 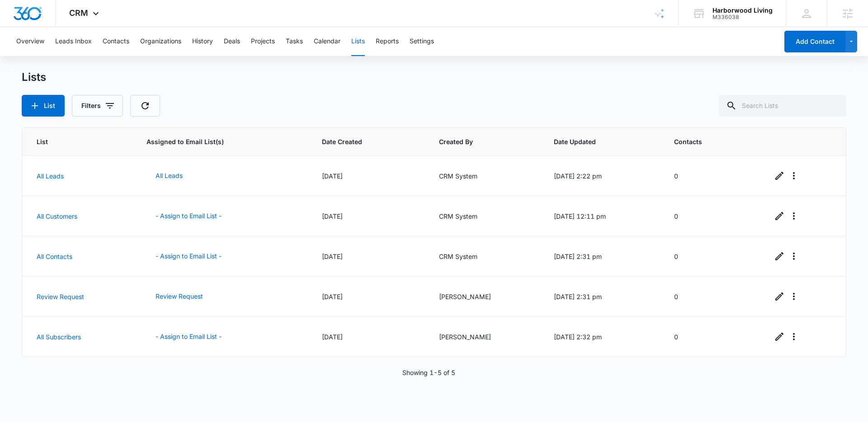 What do you see at coordinates (294, 41) in the screenshot?
I see `button: Tasks` at bounding box center [294, 41].